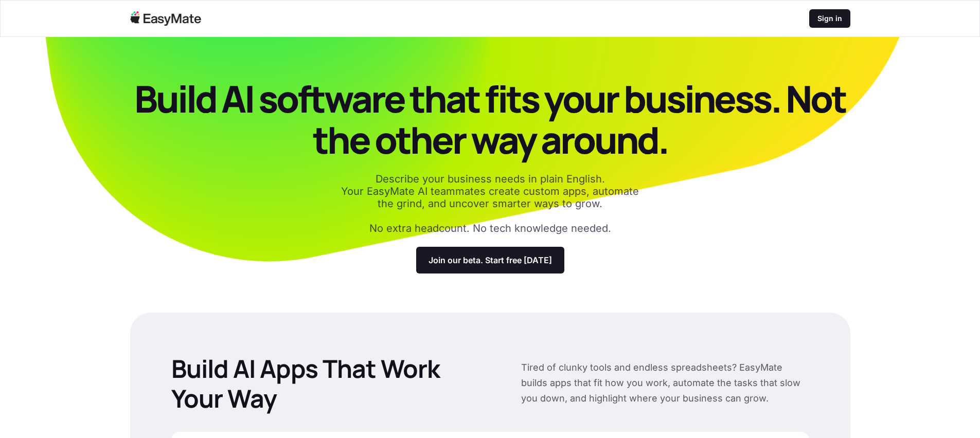 This screenshot has height=438, width=980. I want to click on p: Describe your business needs in plain English. Your EasyMate AI teammates create custom apps, aut..., so click(490, 191).